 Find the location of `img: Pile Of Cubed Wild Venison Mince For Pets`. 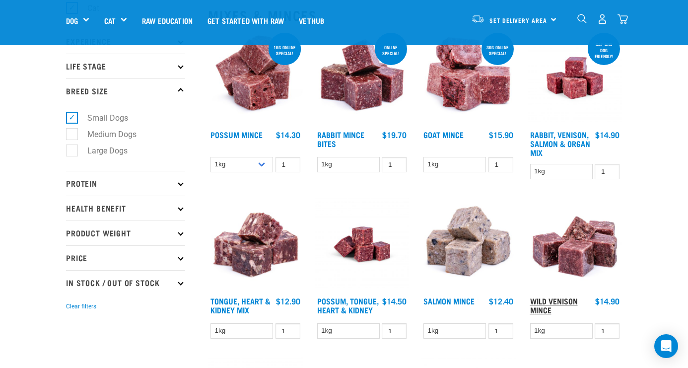

img: Pile Of Cubed Wild Venison Mince For Pets is located at coordinates (575, 244).